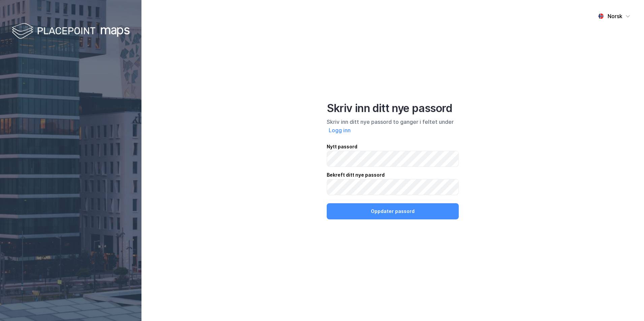 The width and height of the screenshot is (644, 321). I want to click on img: logo-white.f07954bde2210d2a523dddb988cd2aa7.svg, so click(71, 31).